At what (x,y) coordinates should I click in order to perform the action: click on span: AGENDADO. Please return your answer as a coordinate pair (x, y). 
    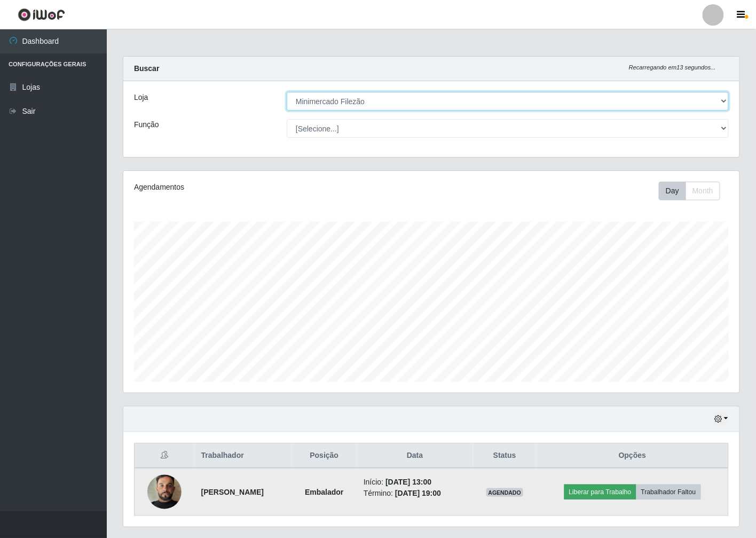
    Looking at the image, I should click on (505, 493).